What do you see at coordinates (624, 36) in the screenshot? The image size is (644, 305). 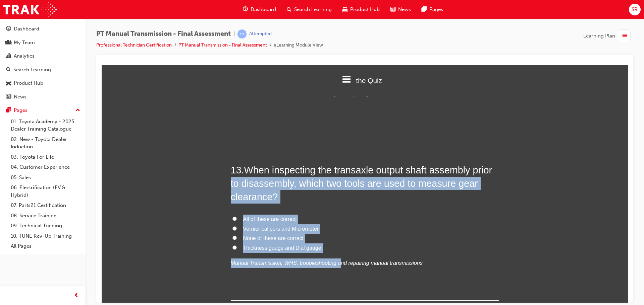 I see `span: list-icon` at bounding box center [624, 36].